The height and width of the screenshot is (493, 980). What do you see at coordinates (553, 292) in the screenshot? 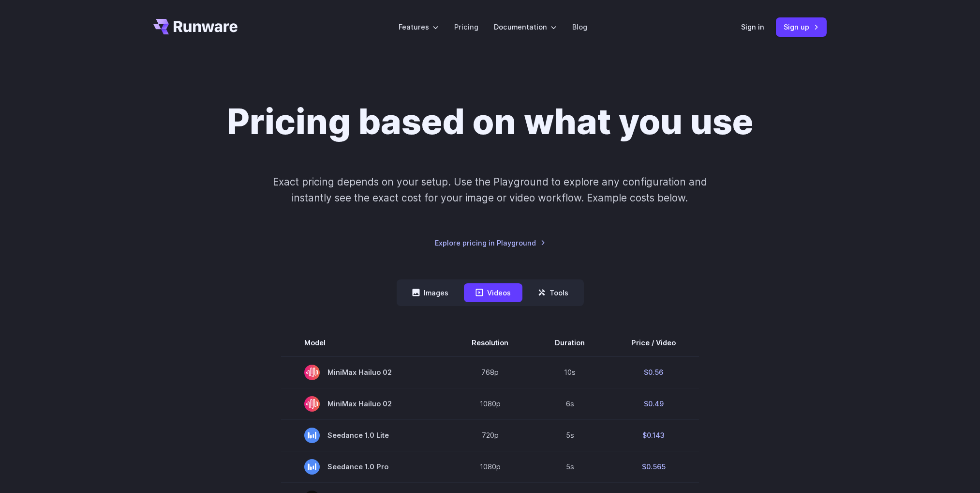
I see `button: Tools` at bounding box center [553, 292].